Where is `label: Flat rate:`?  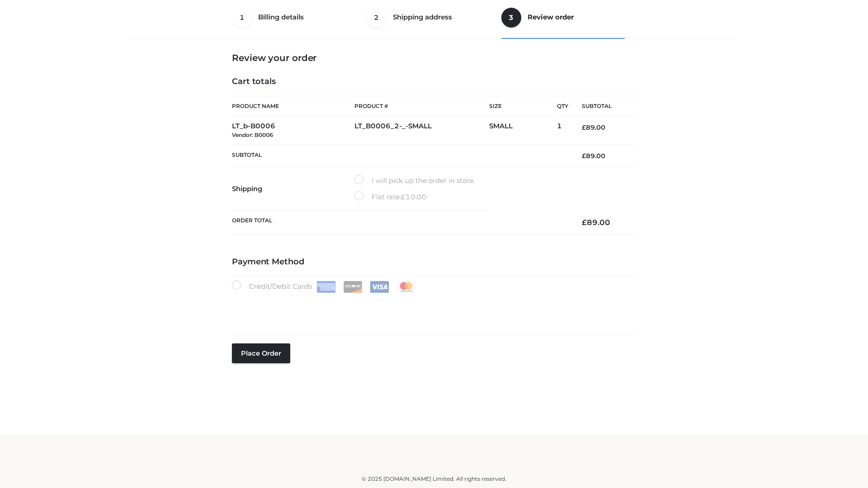 label: Flat rate: is located at coordinates (390, 197).